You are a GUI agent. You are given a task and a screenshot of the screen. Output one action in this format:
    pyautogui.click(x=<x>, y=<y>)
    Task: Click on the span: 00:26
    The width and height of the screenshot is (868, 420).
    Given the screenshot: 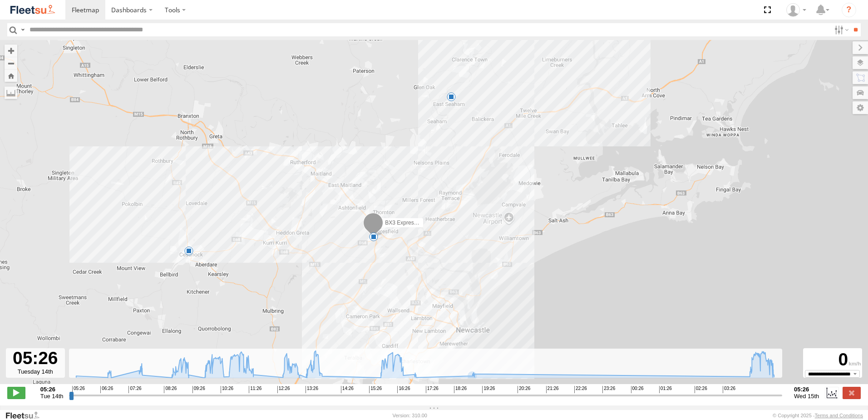 What is the action you would take?
    pyautogui.click(x=637, y=389)
    